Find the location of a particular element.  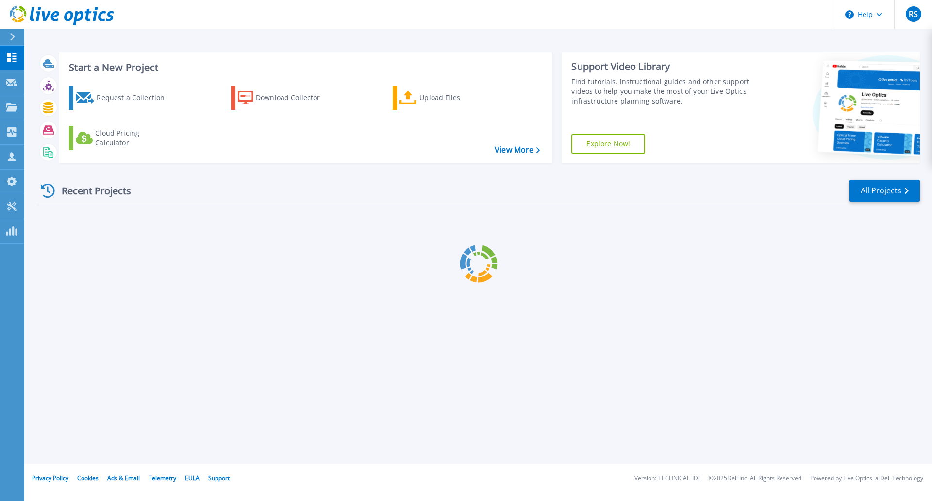

li: Powered by Live Optics, a Dell Technology is located at coordinates (867, 478).